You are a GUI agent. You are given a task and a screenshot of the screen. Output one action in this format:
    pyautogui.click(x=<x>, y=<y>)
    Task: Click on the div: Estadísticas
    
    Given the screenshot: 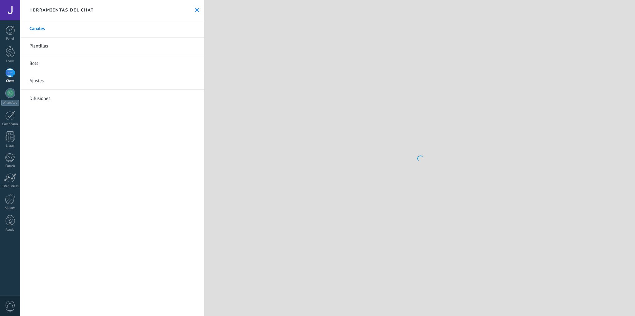 What is the action you would take?
    pyautogui.click(x=10, y=186)
    